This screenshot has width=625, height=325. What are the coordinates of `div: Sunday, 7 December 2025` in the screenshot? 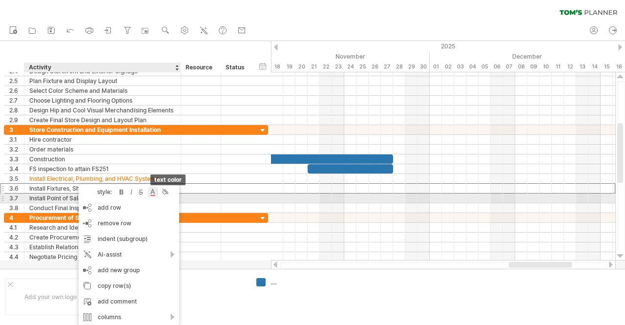 It's located at (509, 66).